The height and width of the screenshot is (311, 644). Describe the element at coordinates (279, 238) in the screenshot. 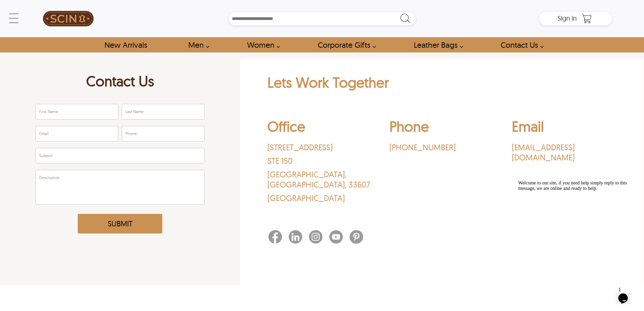

I see `div: Facebook` at that location.